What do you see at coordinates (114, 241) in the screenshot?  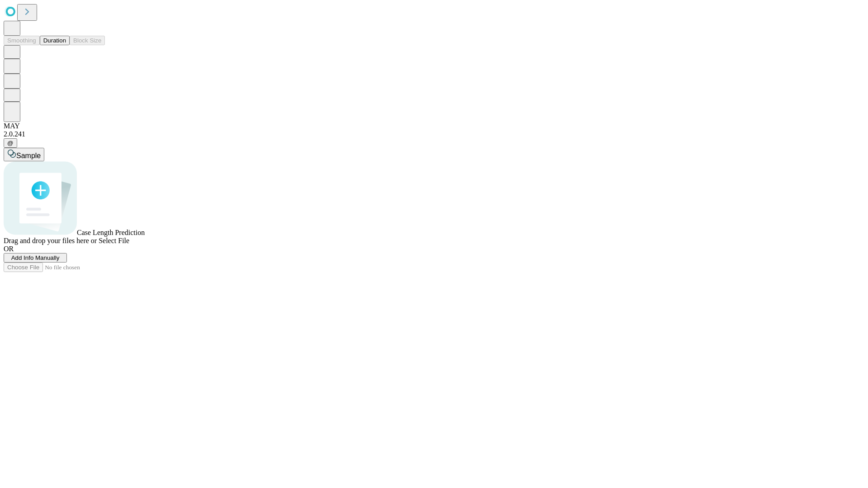 I see `span: Select File` at bounding box center [114, 241].